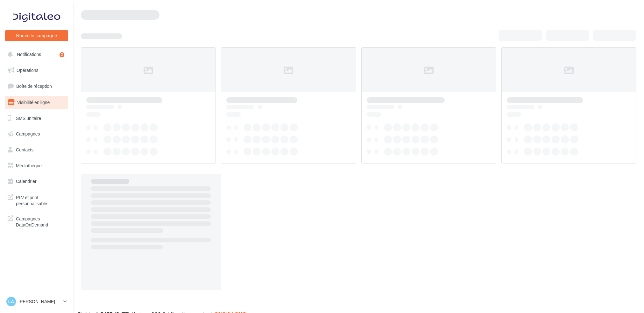  I want to click on a: Calendrier, so click(36, 182).